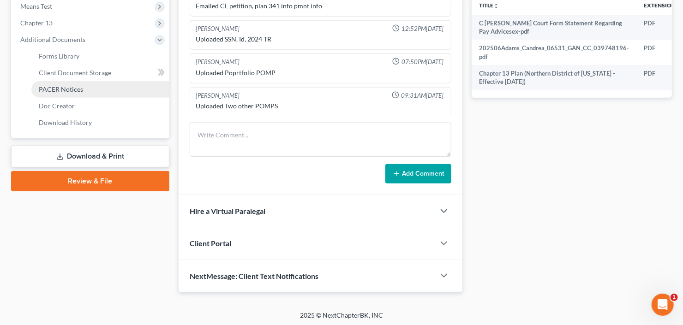 The height and width of the screenshot is (325, 683). Describe the element at coordinates (254, 276) in the screenshot. I see `span: NextMessage: Client Text Notifications` at that location.